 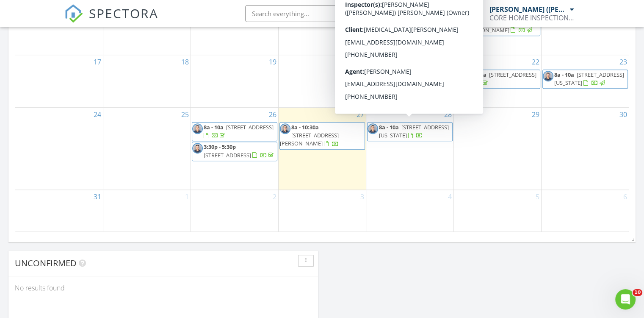 What do you see at coordinates (585, 81) in the screenshot?
I see `td: Go to August 23, 2025` at bounding box center [585, 81].